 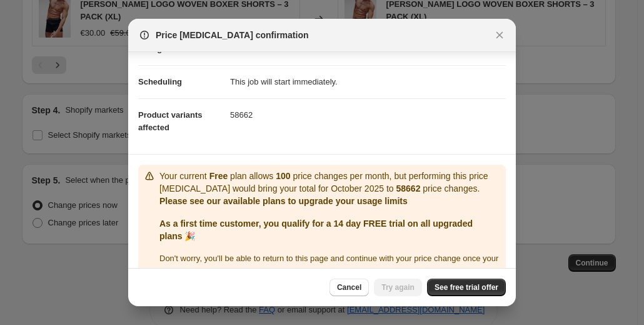 What do you see at coordinates (466, 287) in the screenshot?
I see `a: See free trial offer` at bounding box center [466, 287].